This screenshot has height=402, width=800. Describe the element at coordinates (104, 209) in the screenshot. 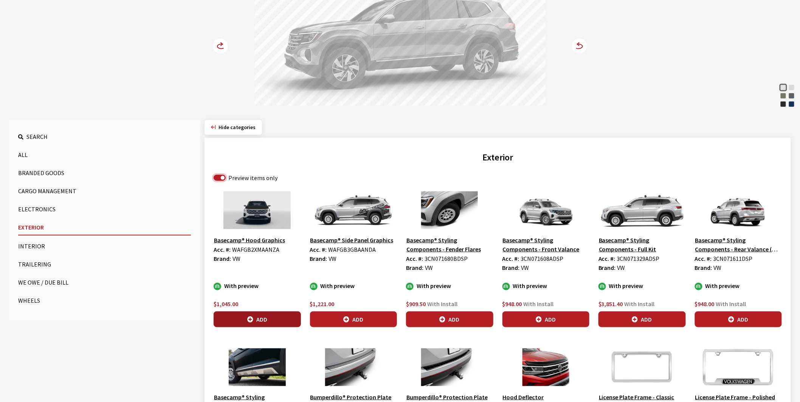

I see `button: Electronics` at that location.